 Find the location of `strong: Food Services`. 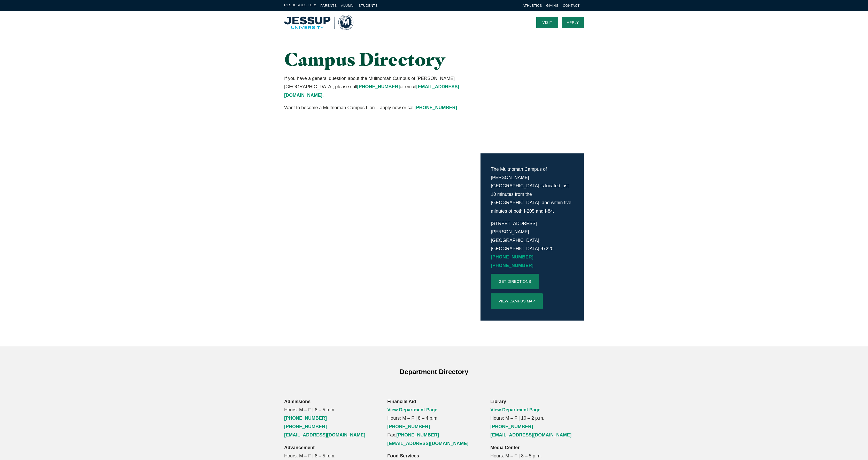

strong: Food Services is located at coordinates (403, 456).